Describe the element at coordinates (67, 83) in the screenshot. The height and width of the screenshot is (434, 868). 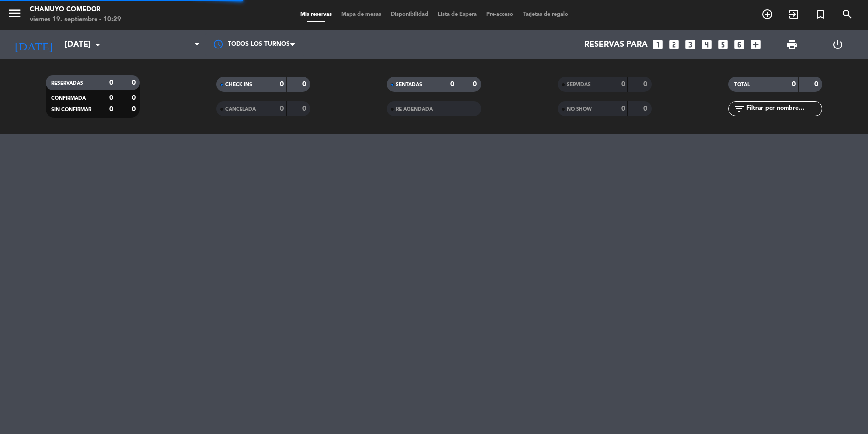
I see `span: RESERVADAS` at that location.